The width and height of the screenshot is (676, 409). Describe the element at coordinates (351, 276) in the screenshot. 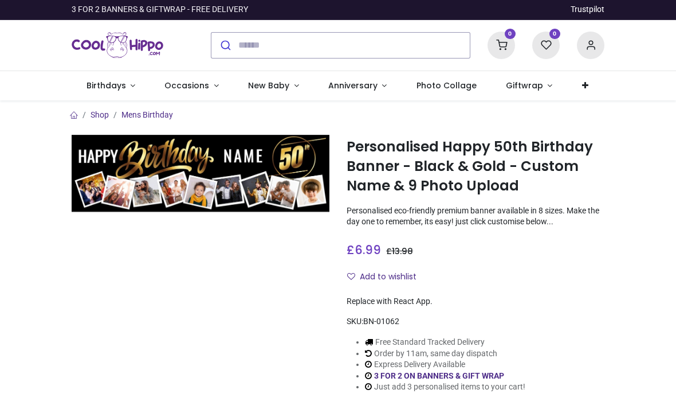

I see `i: Add to wishlist` at that location.